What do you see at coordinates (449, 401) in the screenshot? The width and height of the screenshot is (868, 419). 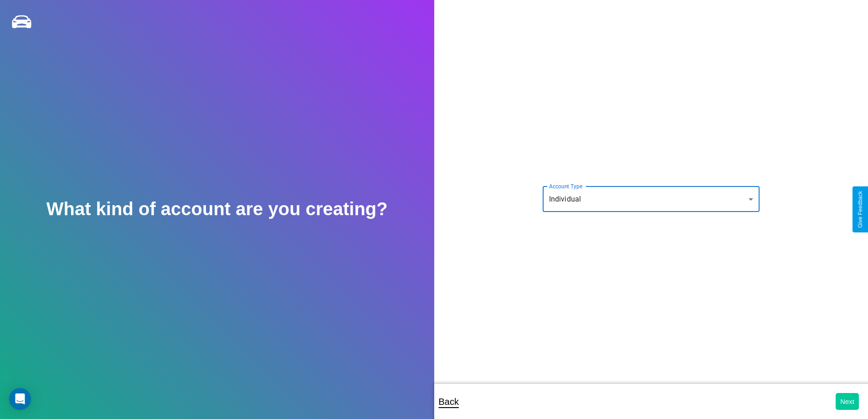 I see `p: Back` at bounding box center [449, 401].